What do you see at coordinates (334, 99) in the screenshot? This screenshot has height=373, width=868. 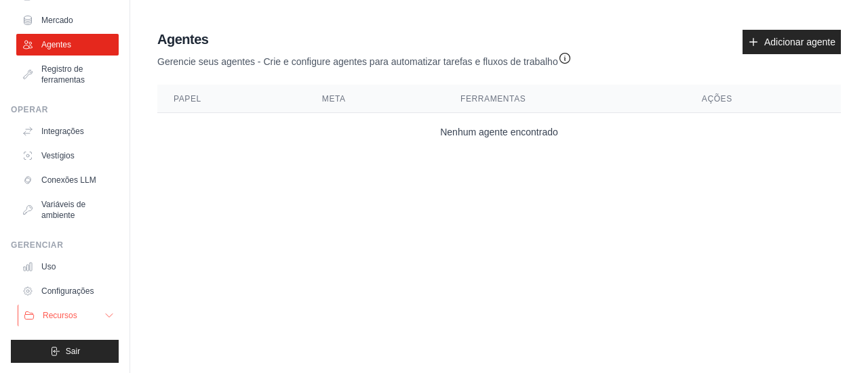 I see `font: Meta` at bounding box center [334, 99].